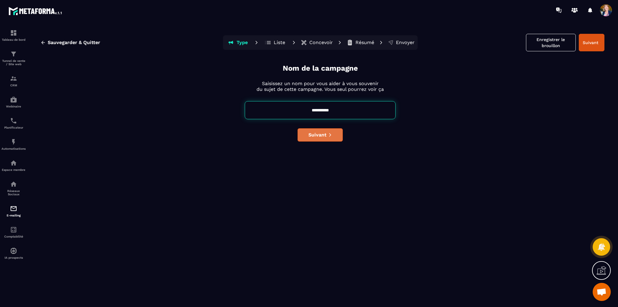  What do you see at coordinates (275, 43) in the screenshot?
I see `button: Liste` at bounding box center [275, 43].